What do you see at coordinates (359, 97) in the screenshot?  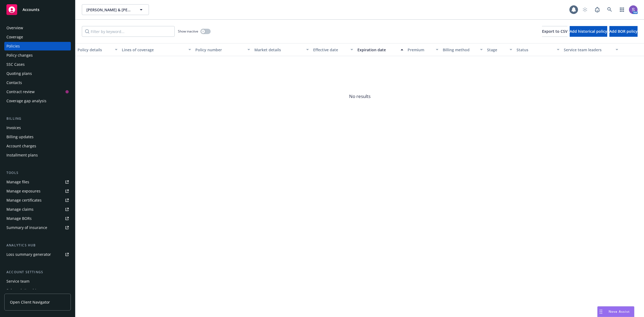 I see `span: No results` at bounding box center [359, 97].